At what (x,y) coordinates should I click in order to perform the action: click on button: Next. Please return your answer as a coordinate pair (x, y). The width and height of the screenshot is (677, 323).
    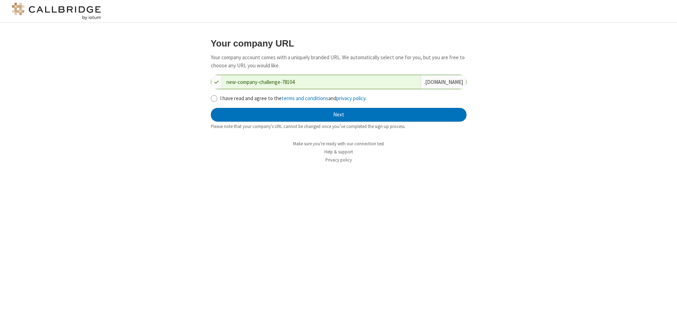
    Looking at the image, I should click on (338, 115).